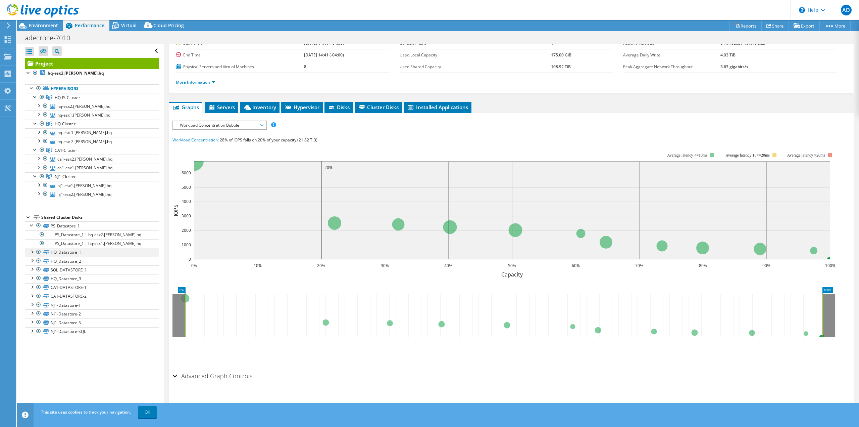 This screenshot has width=859, height=427. Describe the element at coordinates (186, 187) in the screenshot. I see `text: 5000` at that location.